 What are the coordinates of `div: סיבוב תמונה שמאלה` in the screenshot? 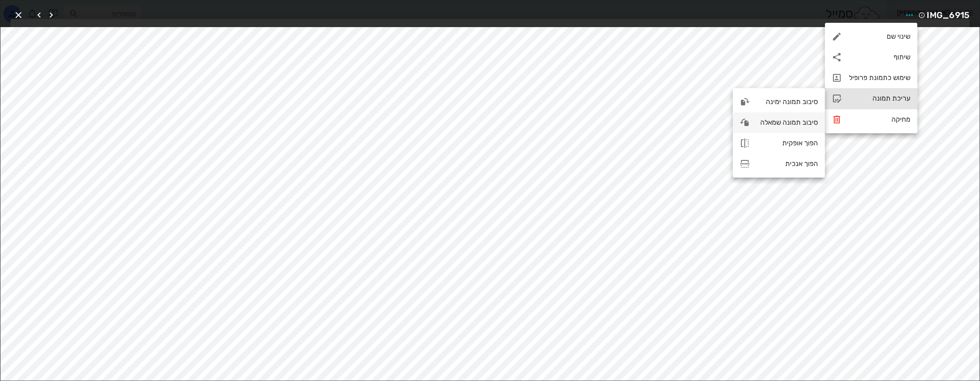 It's located at (787, 122).